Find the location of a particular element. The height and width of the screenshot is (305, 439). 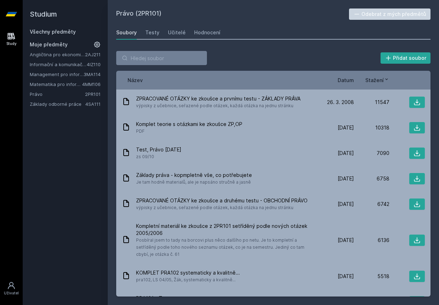

a: Angličtina pro ekonomická studia 1 (B2/C1) is located at coordinates (57, 55).